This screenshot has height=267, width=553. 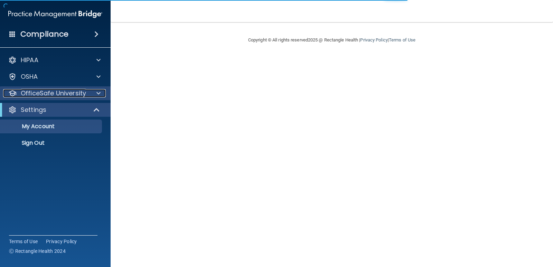 I want to click on a: HIPAA, so click(x=54, y=60).